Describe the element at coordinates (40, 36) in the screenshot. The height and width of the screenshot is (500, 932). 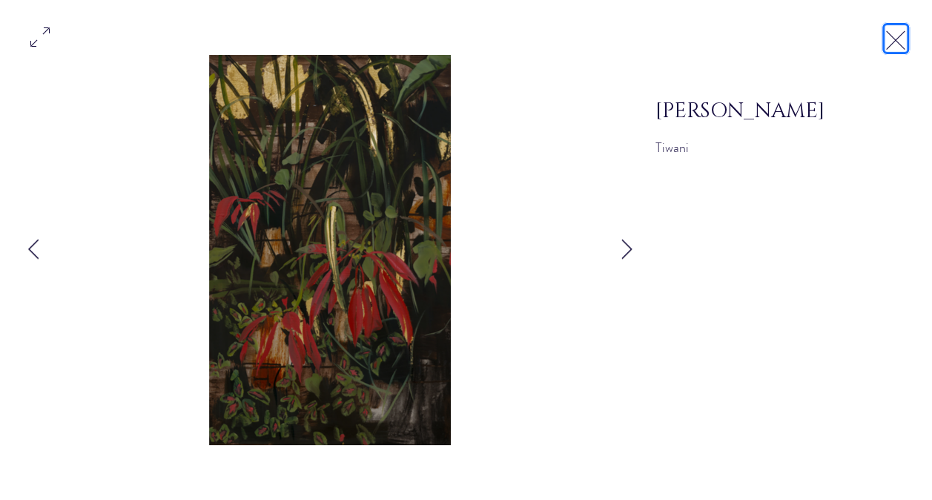
I see `button: Open in fullscreen` at that location.